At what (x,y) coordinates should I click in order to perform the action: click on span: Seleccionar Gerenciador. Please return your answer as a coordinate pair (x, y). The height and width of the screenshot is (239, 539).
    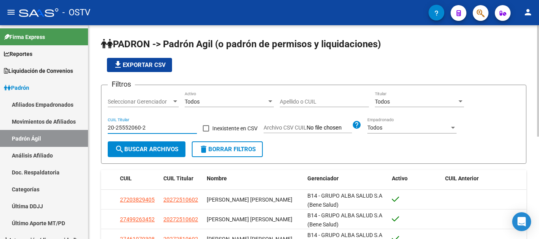
    Looking at the image, I should click on (140, 102).